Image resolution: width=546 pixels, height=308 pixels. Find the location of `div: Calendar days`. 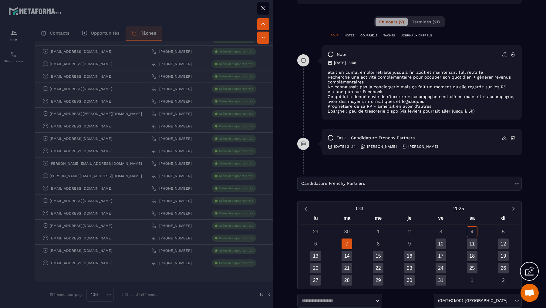

div: Calendar days is located at coordinates (409, 256).